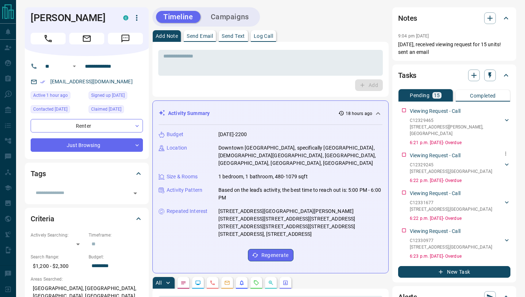 This screenshot has width=525, height=297. I want to click on p: Location, so click(177, 148).